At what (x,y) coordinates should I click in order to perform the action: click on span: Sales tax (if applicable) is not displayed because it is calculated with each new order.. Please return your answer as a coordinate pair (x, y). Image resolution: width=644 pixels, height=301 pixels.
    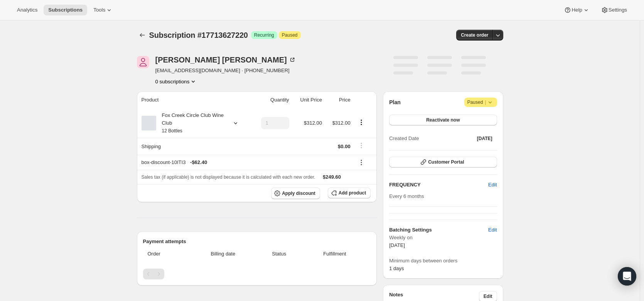
    Looking at the image, I should click on (228, 177).